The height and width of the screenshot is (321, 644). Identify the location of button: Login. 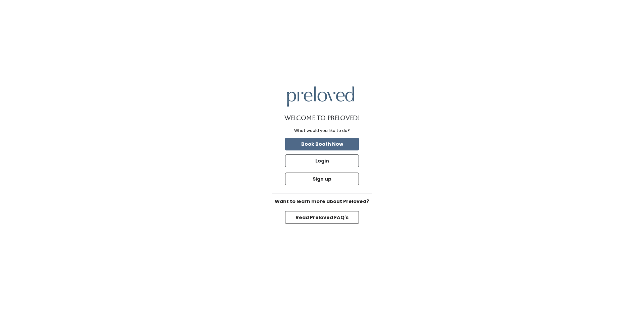
(322, 161).